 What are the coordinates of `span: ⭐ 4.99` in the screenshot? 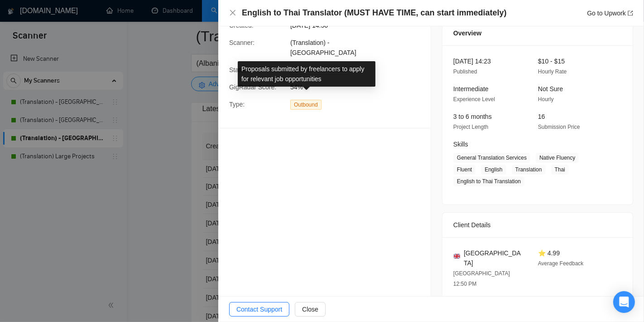 It's located at (549, 253).